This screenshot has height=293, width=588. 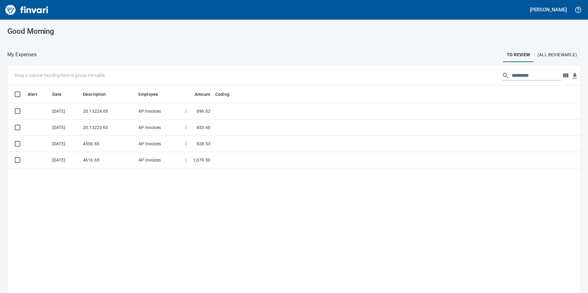 I want to click on td: 4556.65, so click(x=108, y=144).